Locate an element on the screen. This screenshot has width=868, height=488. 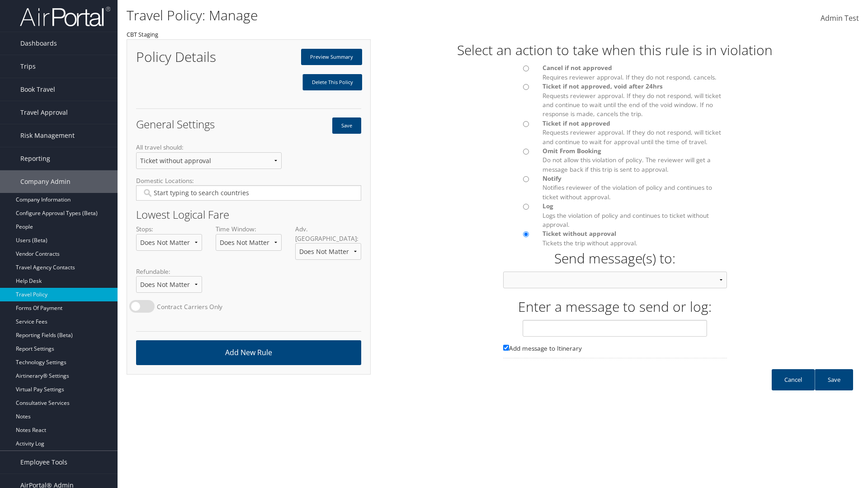
span: Book Travel is located at coordinates (38, 89).